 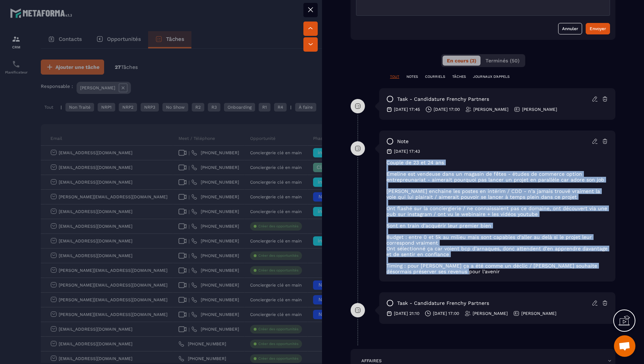 I want to click on button: Envoyer, so click(x=598, y=29).